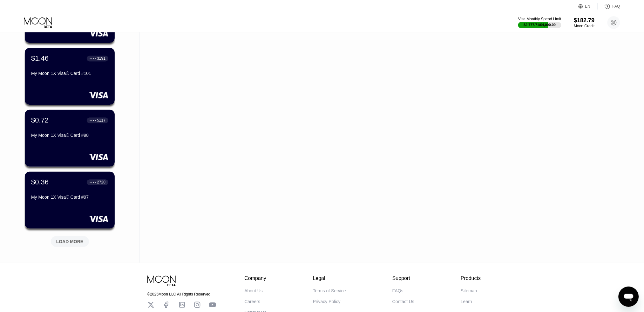  I want to click on div: $0.36, so click(40, 182).